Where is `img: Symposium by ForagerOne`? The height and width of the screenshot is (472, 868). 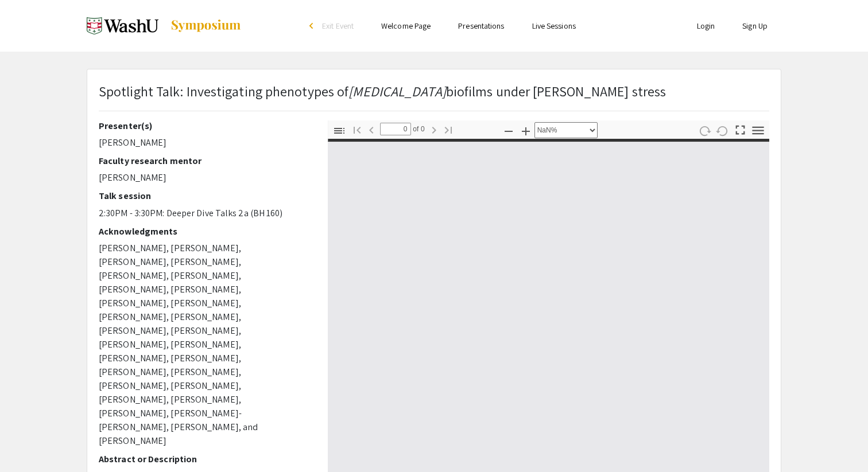 img: Symposium by ForagerOne is located at coordinates (206, 26).